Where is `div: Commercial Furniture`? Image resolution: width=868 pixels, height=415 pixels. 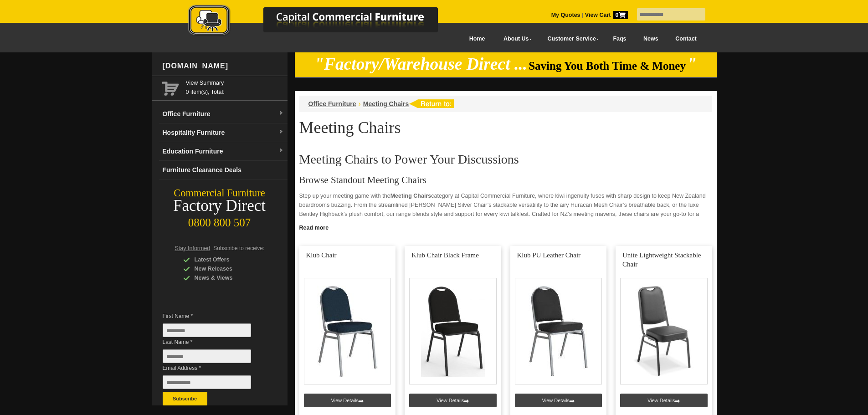 div: Commercial Furniture is located at coordinates (220, 193).